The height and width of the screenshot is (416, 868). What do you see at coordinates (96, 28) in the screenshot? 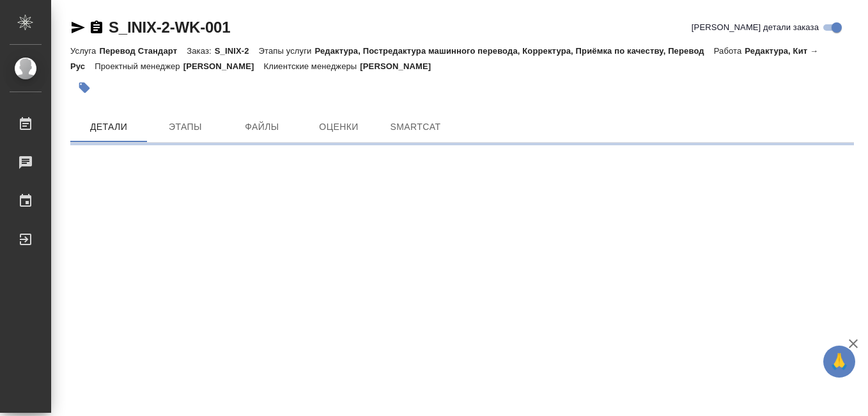
I see `button: Скопировать ссылку` at bounding box center [96, 28].